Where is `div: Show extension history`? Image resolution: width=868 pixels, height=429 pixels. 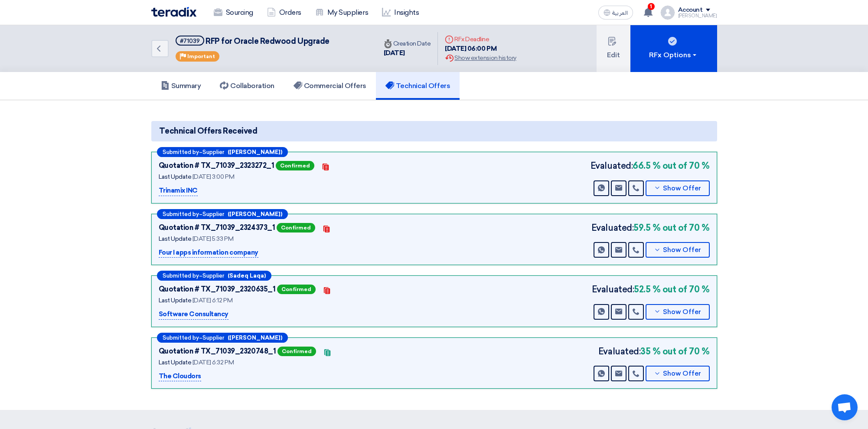 div: Show extension history is located at coordinates (481, 57).